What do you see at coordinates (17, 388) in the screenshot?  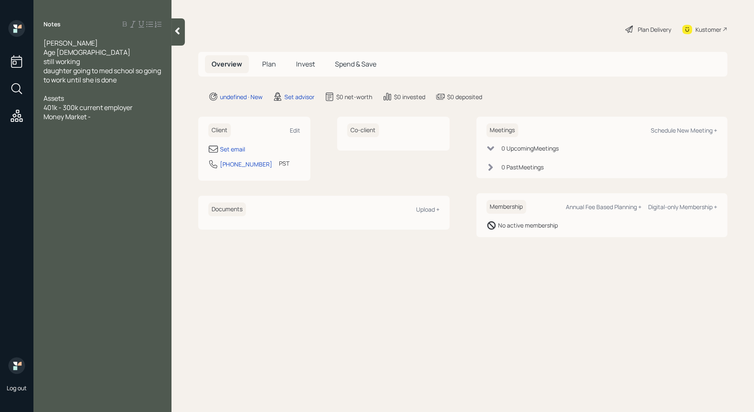 I see `div: Log out` at bounding box center [17, 388].